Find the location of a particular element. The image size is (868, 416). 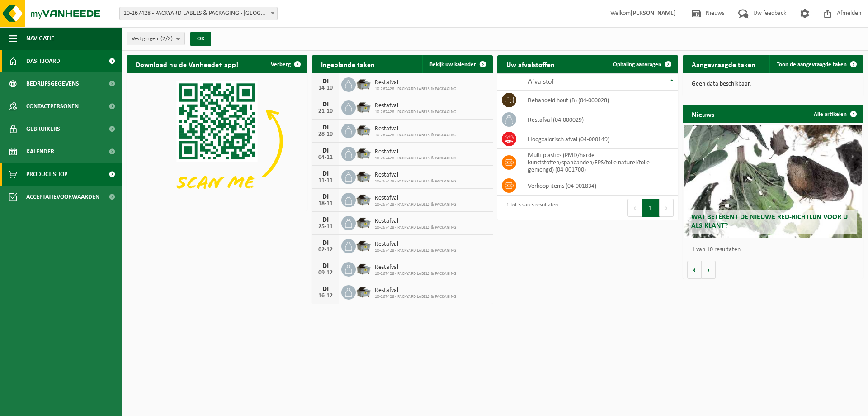

a: Toon de aangevraagde taken is located at coordinates (816, 64).